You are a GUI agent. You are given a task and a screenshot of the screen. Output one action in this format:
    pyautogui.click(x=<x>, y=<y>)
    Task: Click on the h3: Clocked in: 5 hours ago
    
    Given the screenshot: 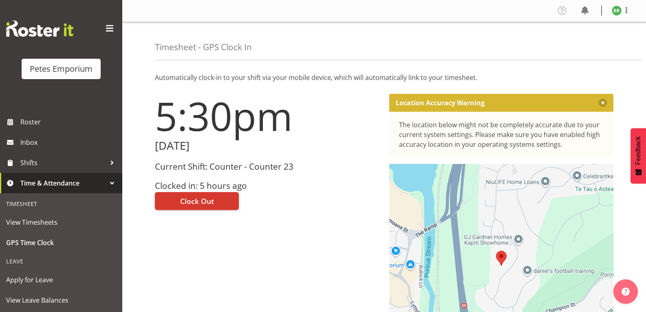 What is the action you would take?
    pyautogui.click(x=267, y=185)
    